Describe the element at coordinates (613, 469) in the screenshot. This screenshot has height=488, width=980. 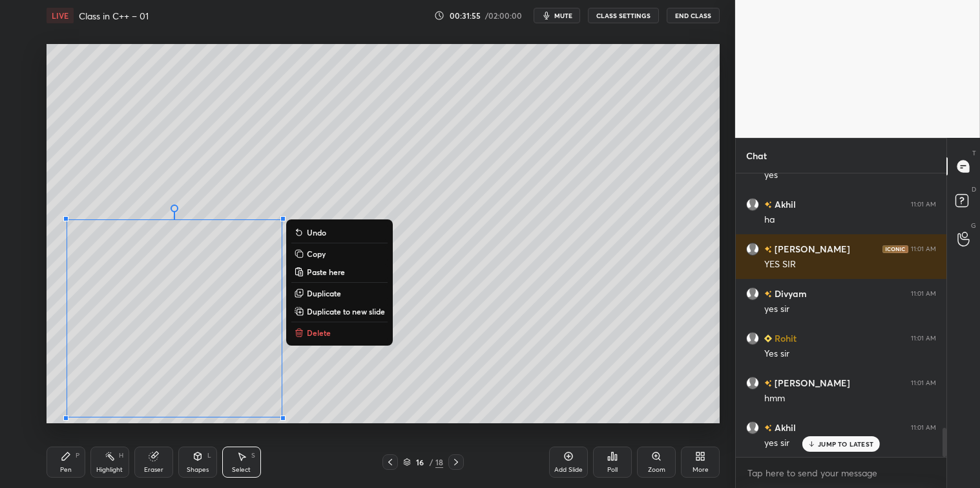
I see `div: Poll` at that location.